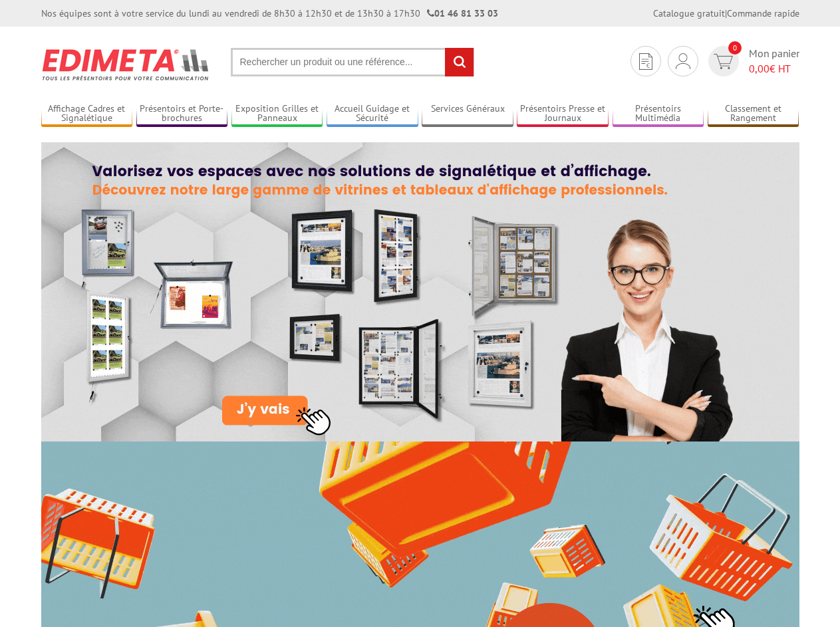 This screenshot has width=840, height=627. Describe the element at coordinates (125, 64) in the screenshot. I see `img: Présentoir, panneau, stand - Edimeta - PLV, affichage, mobilier bureau, entreprise` at that location.